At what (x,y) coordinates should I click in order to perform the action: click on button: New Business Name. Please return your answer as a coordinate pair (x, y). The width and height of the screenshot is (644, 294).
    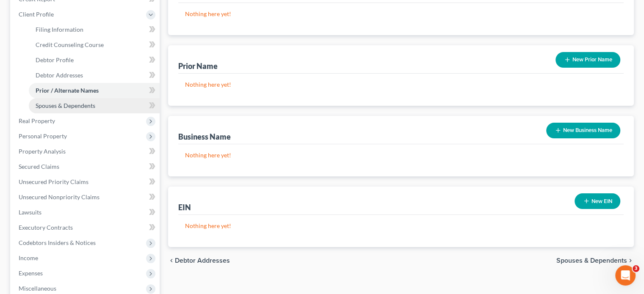
    Looking at the image, I should click on (583, 130).